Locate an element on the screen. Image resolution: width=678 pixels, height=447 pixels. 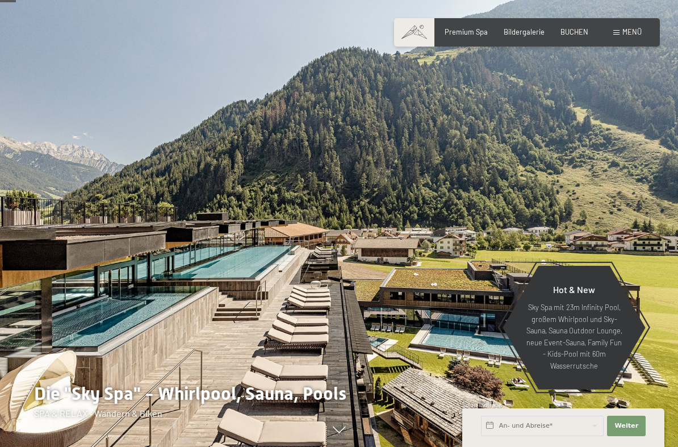
p: Sky Spa mit 23m Infinity Pool, großem Whirlpool und Sky-Sauna, Sauna Outdoor Lounge, neue Event-S... is located at coordinates (574, 336).